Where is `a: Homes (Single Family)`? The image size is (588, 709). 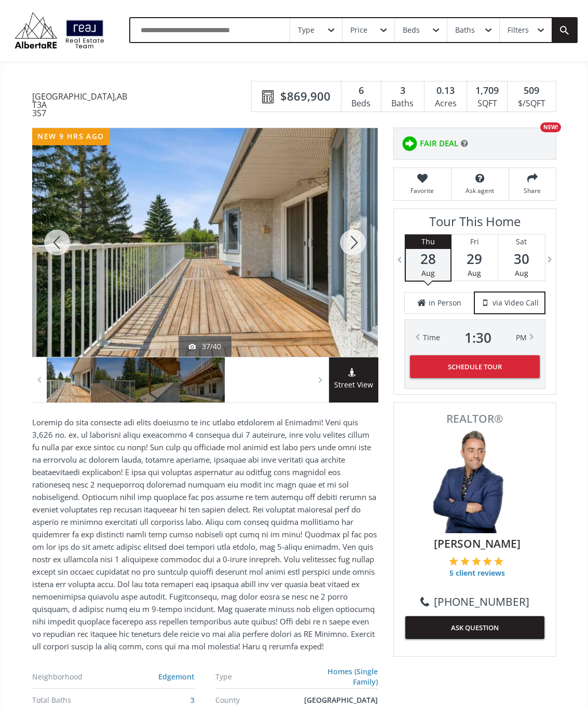 a: Homes (Single Family) is located at coordinates (352, 676).